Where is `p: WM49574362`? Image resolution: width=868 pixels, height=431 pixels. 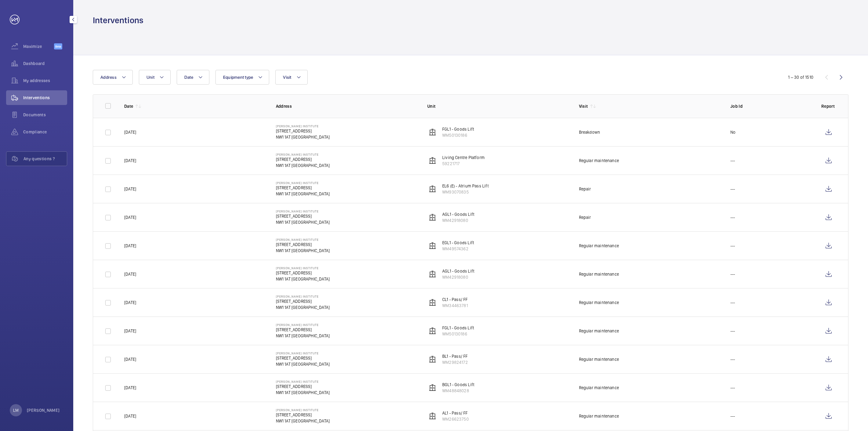 p: WM49574362 is located at coordinates (458, 248).